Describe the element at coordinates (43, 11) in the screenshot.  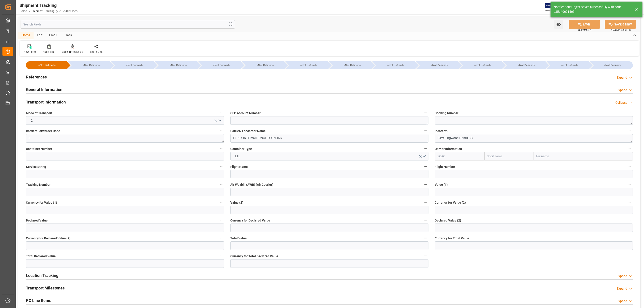
I see `a: Shipment Tracking` at that location.